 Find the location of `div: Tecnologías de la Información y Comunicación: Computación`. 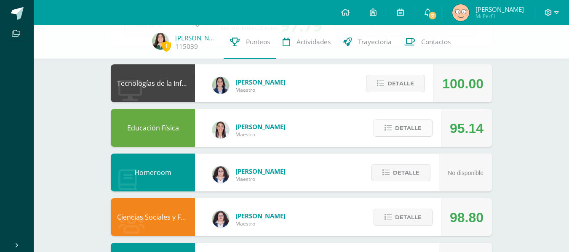

div: Tecnologías de la Información y Comunicación: Computación is located at coordinates (153, 83).